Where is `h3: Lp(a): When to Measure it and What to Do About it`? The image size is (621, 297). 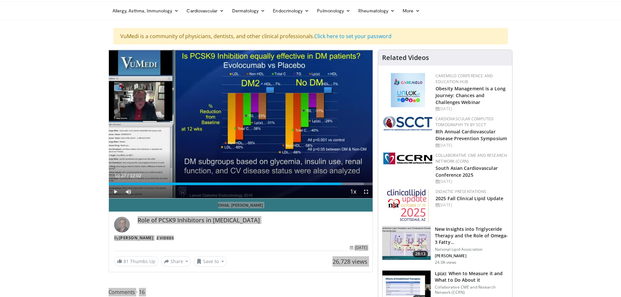
h3: Lp(a): When to Measure it and What to Do About it is located at coordinates (472, 277).